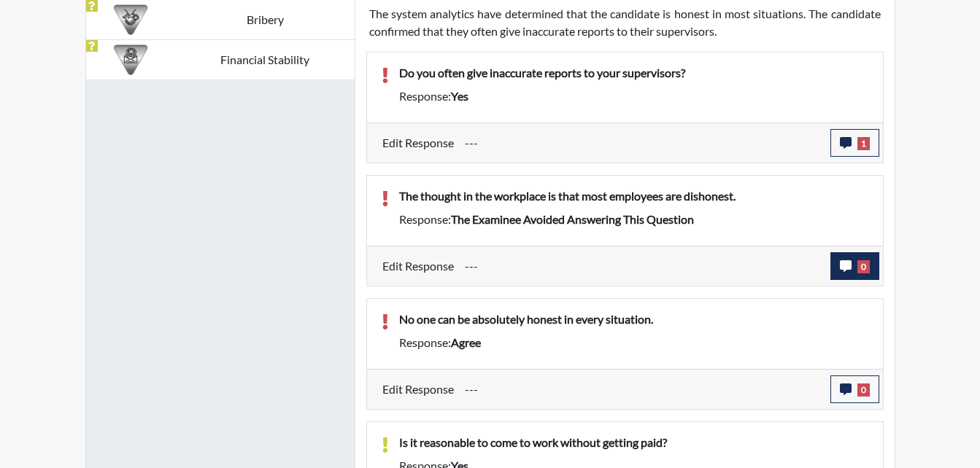 This screenshot has height=468, width=980. I want to click on p: Is it reasonable to come to work without getting paid?, so click(633, 443).